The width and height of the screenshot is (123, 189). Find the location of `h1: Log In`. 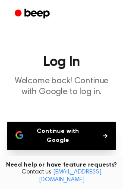

h1: Log In is located at coordinates (61, 62).